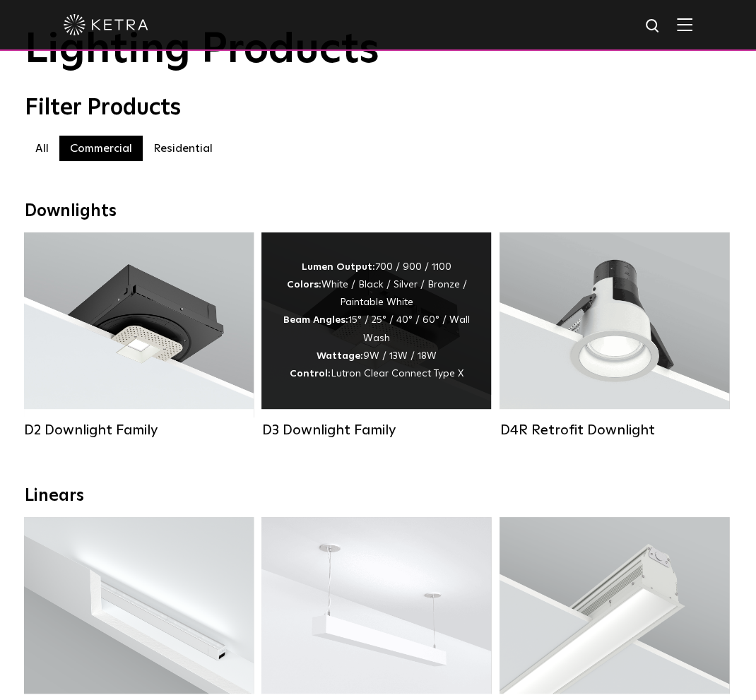 The width and height of the screenshot is (756, 700). I want to click on label: Commercial, so click(101, 149).